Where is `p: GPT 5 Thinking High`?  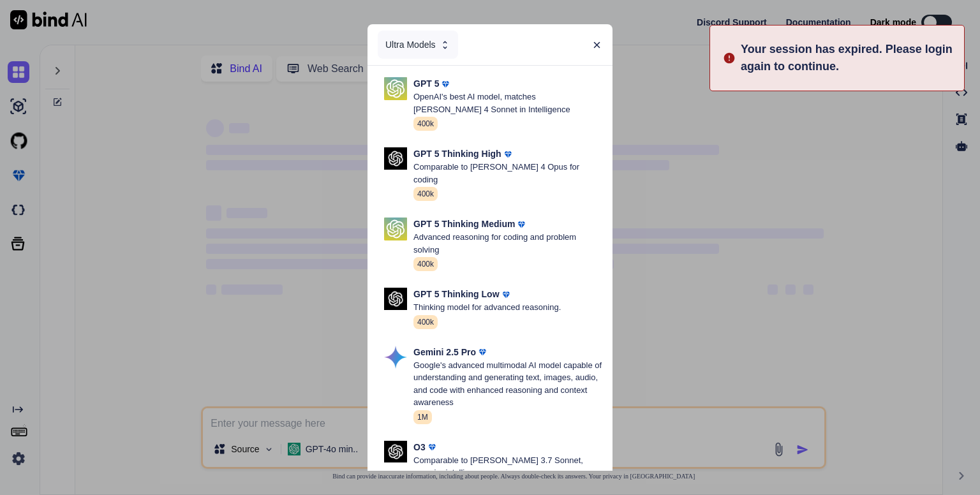
p: GPT 5 Thinking High is located at coordinates (457, 154).